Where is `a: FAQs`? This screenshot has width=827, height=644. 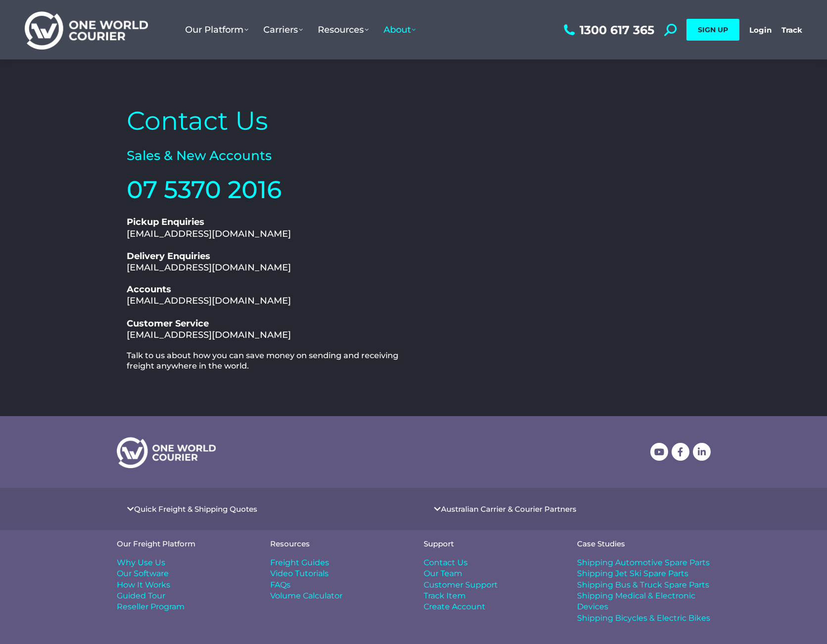
a: FAQs is located at coordinates (337, 585).